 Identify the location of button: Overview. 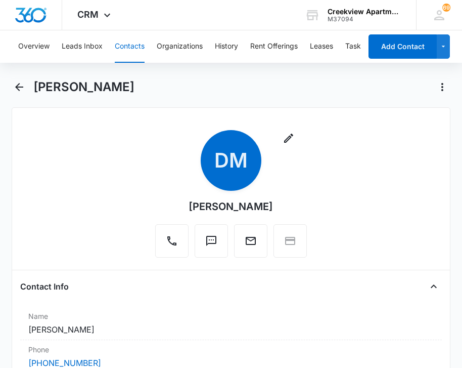
(34, 47).